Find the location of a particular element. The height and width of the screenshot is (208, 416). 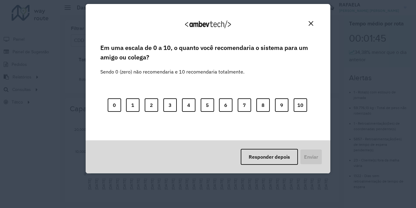

button: 5 is located at coordinates (208, 105).